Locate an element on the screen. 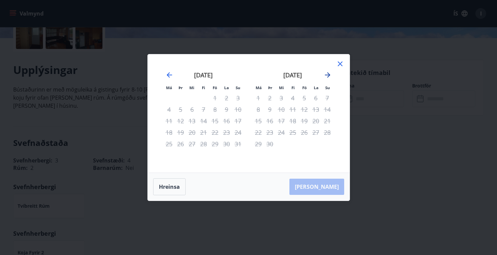 The height and width of the screenshot is (255, 497). td: Not available. miðvikudagur, 3. september 2025 is located at coordinates (281, 98).